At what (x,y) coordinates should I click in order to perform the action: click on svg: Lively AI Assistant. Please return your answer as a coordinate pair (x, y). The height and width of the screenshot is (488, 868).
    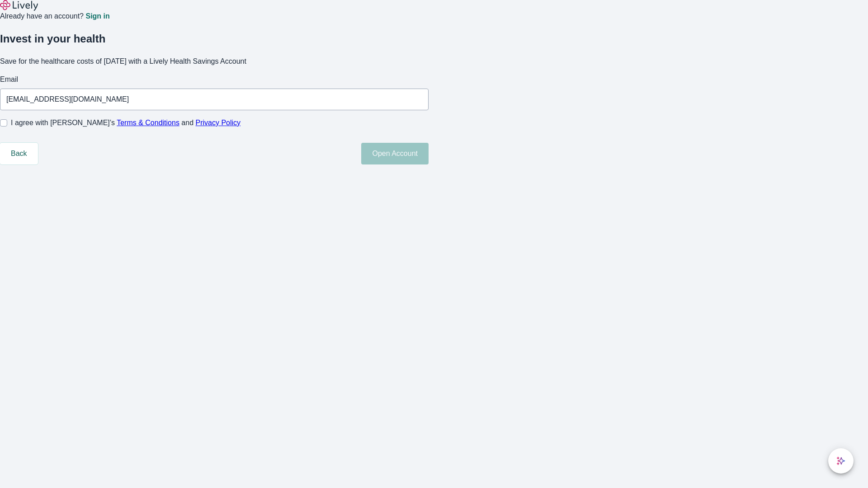
    Looking at the image, I should click on (841, 461).